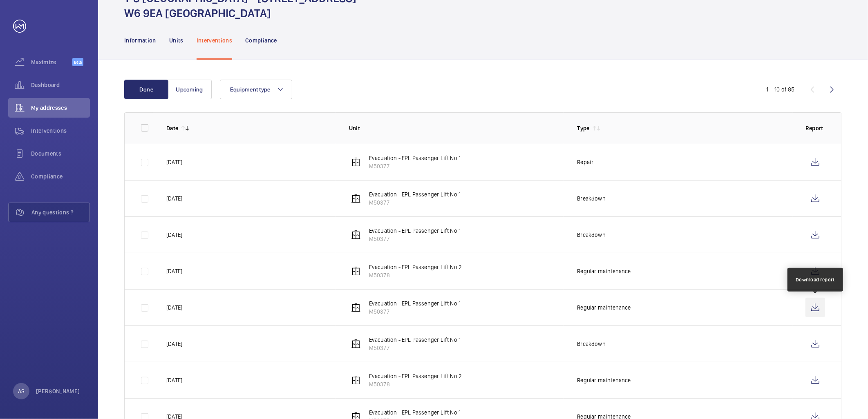  What do you see at coordinates (60, 85) in the screenshot?
I see `span: Dashboard` at bounding box center [60, 85].